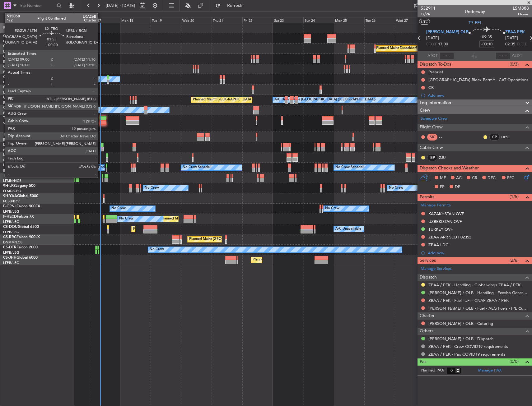  Describe the element at coordinates (427, 197) in the screenshot. I see `span: Permits` at that location.